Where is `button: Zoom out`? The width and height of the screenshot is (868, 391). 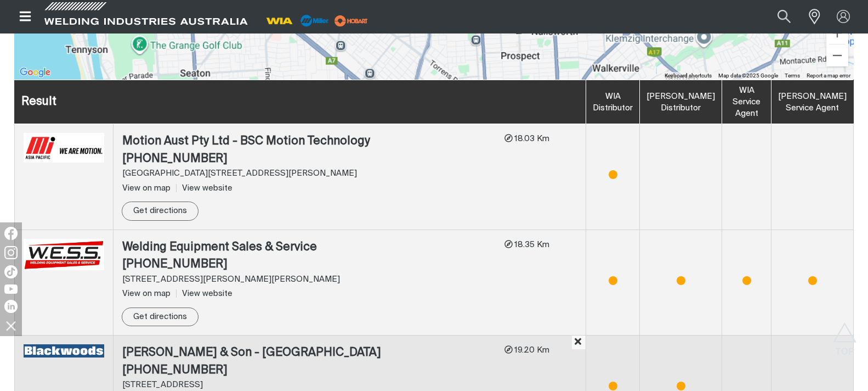 button: Zoom out is located at coordinates (837, 55).